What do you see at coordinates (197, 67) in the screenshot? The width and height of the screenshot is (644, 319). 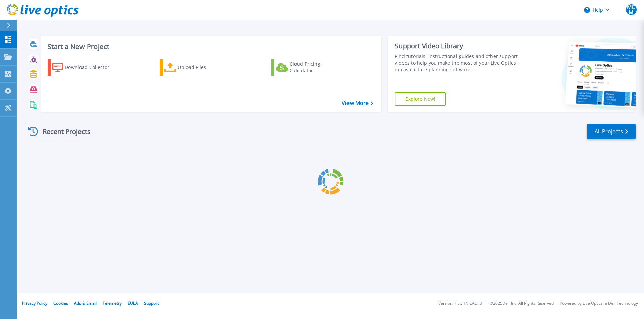 I see `a: Upload Files` at bounding box center [197, 67].